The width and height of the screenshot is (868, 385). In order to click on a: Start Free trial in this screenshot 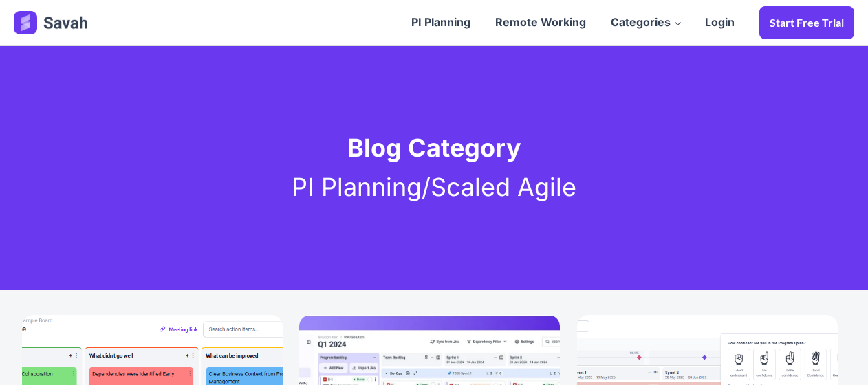, I will do `click(806, 23)`.